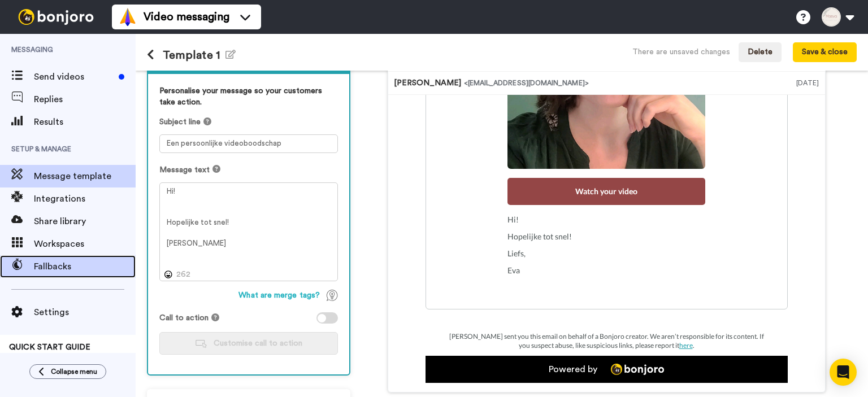 This screenshot has height=397, width=868. What do you see at coordinates (85, 99) in the screenshot?
I see `span: Replies` at bounding box center [85, 99].